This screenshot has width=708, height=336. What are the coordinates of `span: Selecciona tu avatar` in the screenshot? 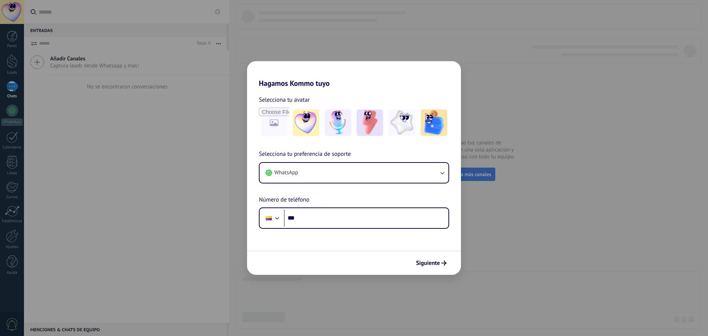 It's located at (284, 100).